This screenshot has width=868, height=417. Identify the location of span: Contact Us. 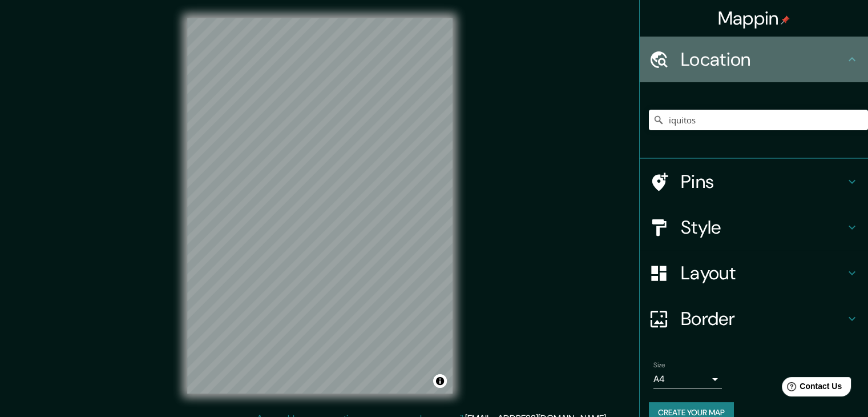
(54, 14).